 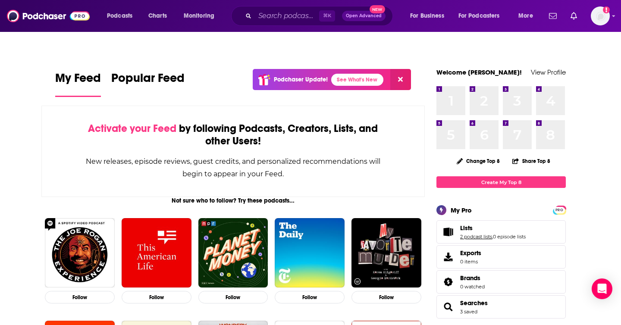 I want to click on a: The Joe Rogan Experience, so click(x=80, y=253).